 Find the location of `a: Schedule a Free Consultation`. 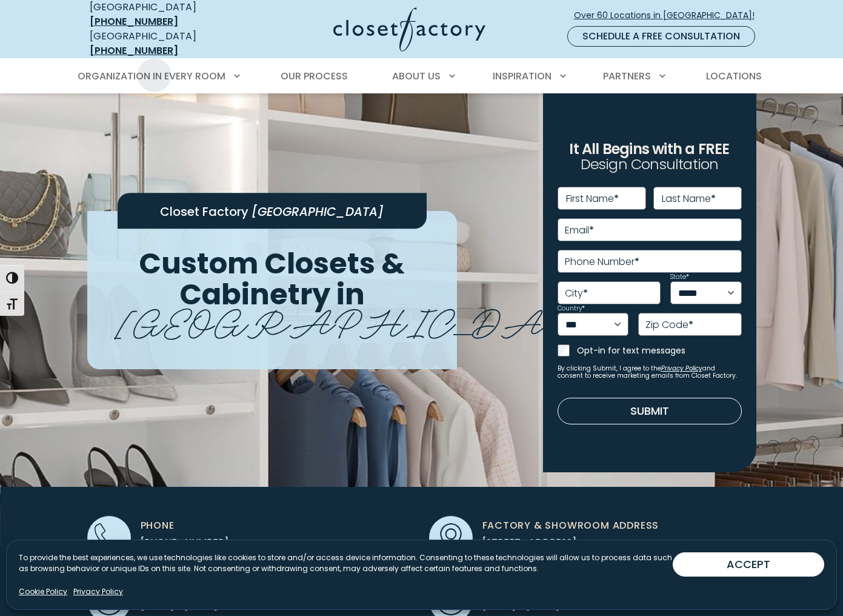

a: Schedule a Free Consultation is located at coordinates (662, 37).